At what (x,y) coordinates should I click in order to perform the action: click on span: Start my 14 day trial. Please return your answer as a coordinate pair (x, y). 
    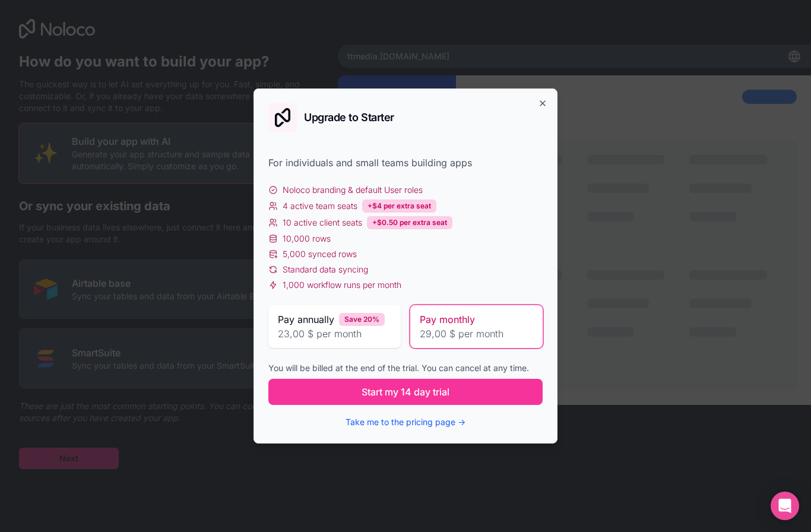
    Looking at the image, I should click on (406, 392).